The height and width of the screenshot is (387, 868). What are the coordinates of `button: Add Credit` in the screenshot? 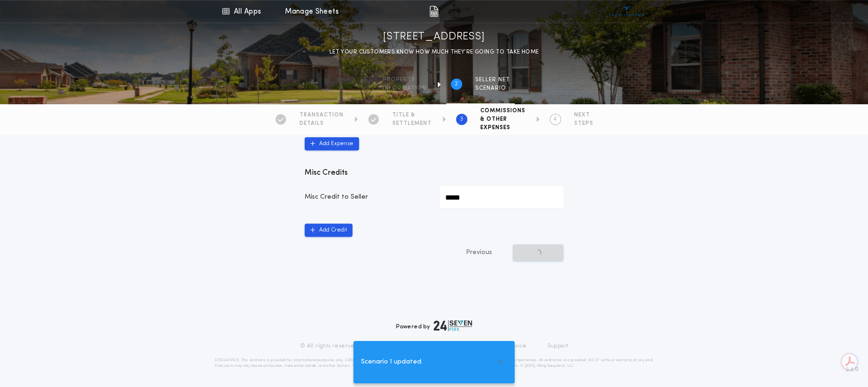 It's located at (329, 230).